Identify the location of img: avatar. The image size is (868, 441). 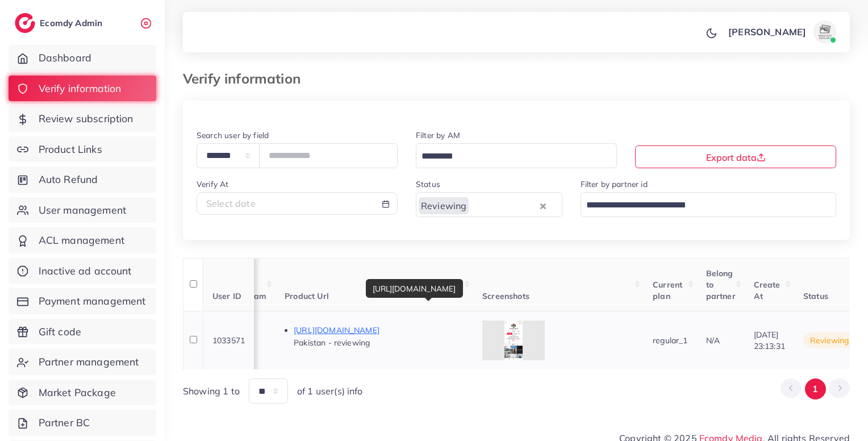
(825, 32).